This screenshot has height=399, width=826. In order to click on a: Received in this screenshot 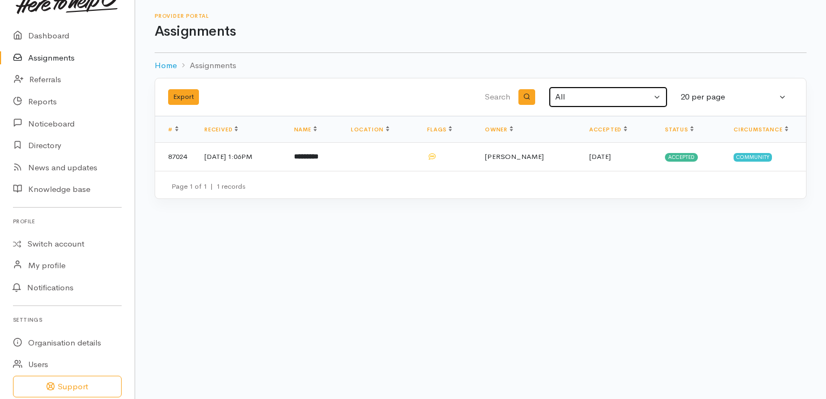, I will do `click(221, 129)`.